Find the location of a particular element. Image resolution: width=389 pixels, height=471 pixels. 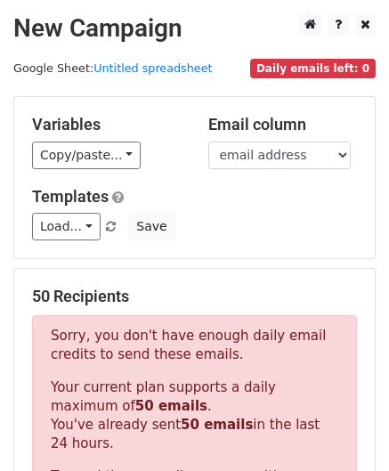

h5: Email column is located at coordinates (283, 125).